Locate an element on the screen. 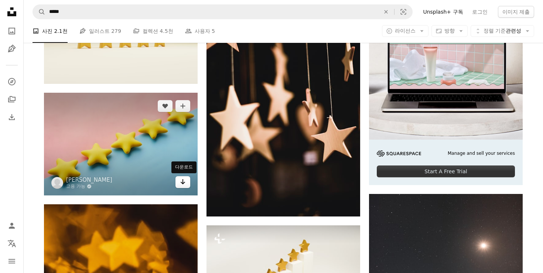 Image resolution: width=543 pixels, height=273 pixels. img: Towfiqu barbhuiya의 프로필로 이동 is located at coordinates (57, 183).